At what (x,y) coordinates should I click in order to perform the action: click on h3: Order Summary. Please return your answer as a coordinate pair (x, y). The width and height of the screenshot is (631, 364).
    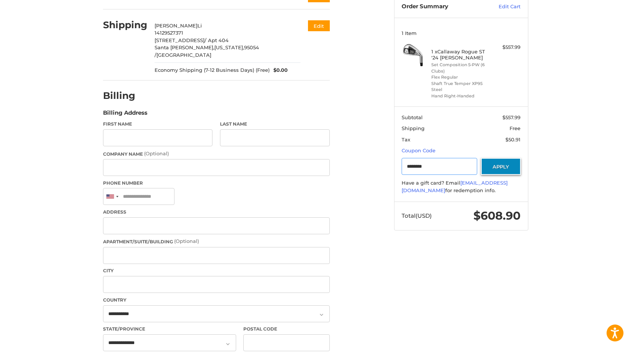
    Looking at the image, I should click on (442, 7).